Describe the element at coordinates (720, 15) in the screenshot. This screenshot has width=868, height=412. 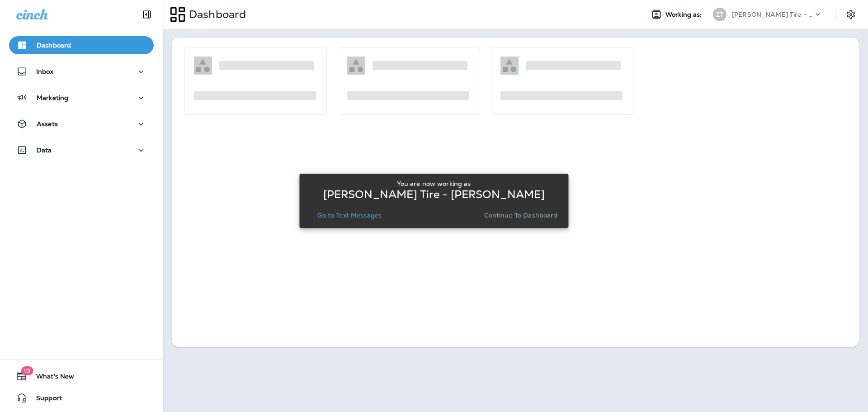
I see `div: ZT` at that location.